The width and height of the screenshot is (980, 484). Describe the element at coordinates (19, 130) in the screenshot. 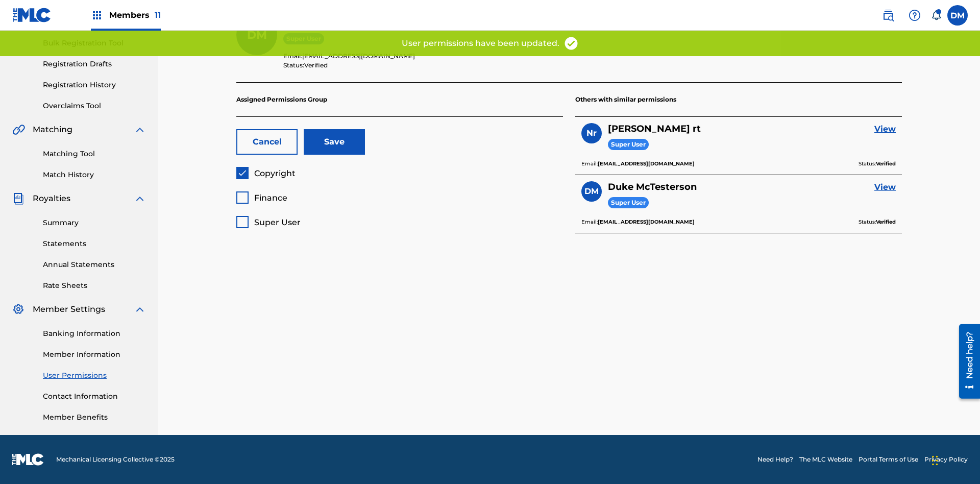

I see `img: Matching` at that location.